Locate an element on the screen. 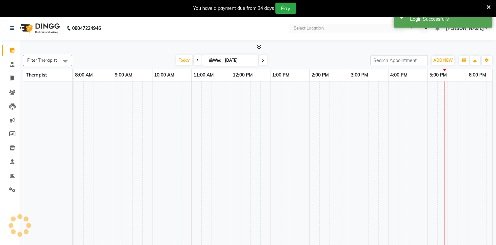 Image resolution: width=496 pixels, height=245 pixels. a: 4:00 PM is located at coordinates (399, 75).